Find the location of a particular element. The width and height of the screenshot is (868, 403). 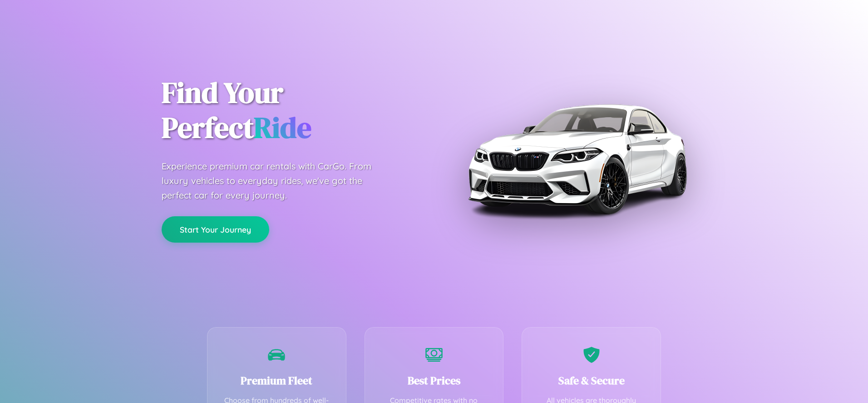

h3: Premium Fleet is located at coordinates (277, 381).